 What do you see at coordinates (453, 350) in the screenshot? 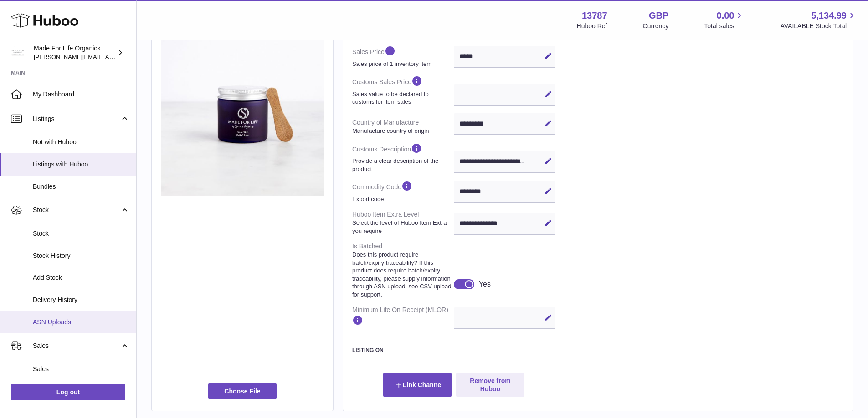
I see `h3: Listing On` at bounding box center [453, 350].